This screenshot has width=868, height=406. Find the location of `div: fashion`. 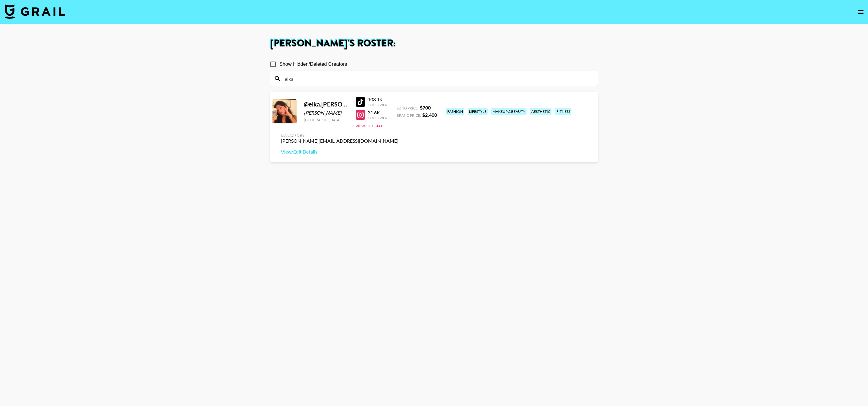

div: fashion is located at coordinates (455, 111).